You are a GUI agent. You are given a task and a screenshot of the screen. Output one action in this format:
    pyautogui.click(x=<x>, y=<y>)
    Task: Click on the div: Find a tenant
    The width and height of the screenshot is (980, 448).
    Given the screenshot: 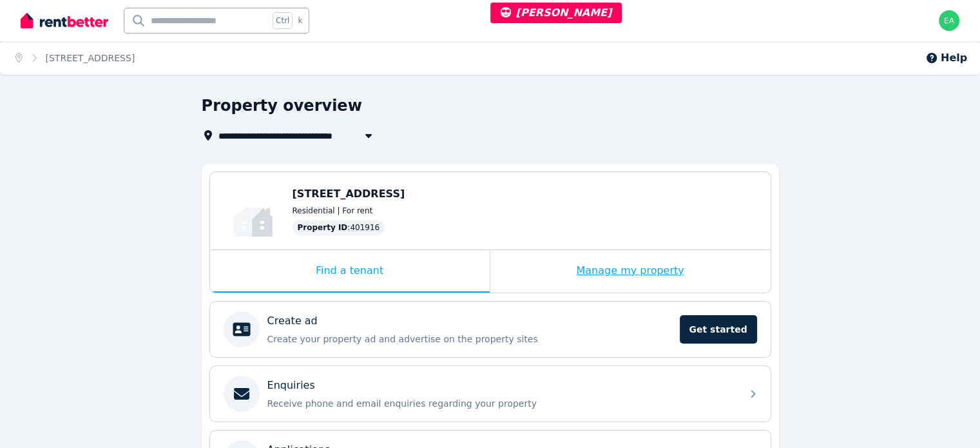 What is the action you would take?
    pyautogui.click(x=350, y=272)
    